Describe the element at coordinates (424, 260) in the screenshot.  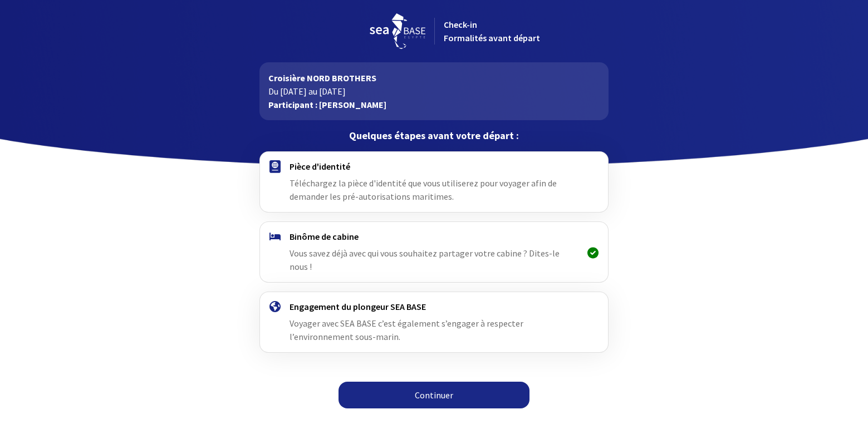
I see `span: Vous savez déjà avec qui vous souhaitez partager votre cabine ? Dites-le nous !` at that location.